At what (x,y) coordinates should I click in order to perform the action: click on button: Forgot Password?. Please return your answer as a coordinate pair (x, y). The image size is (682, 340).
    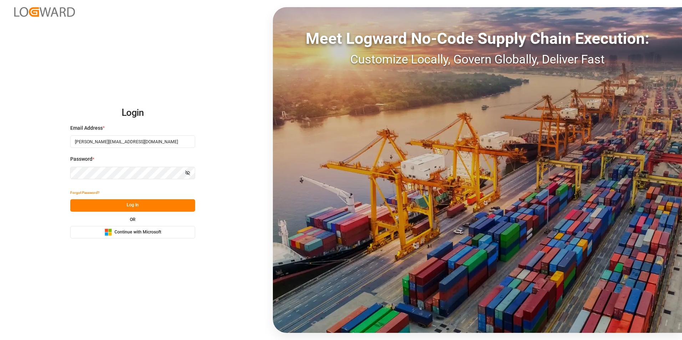
    Looking at the image, I should click on (85, 193).